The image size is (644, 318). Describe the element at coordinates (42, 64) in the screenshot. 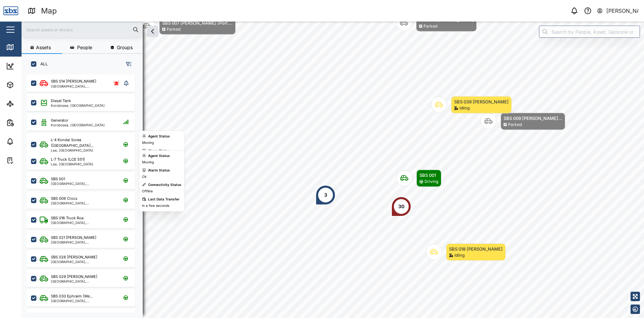

I see `label: ALL` at that location.